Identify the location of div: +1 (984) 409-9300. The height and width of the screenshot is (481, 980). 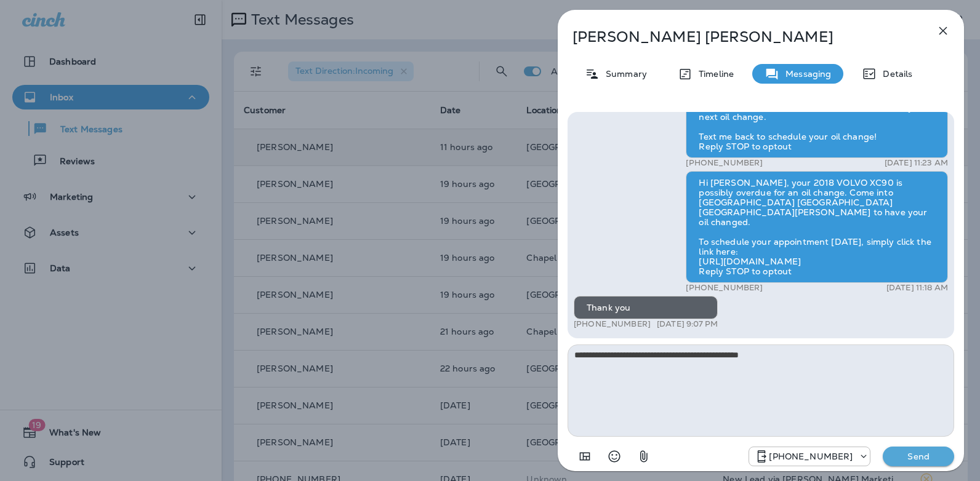
(810, 456).